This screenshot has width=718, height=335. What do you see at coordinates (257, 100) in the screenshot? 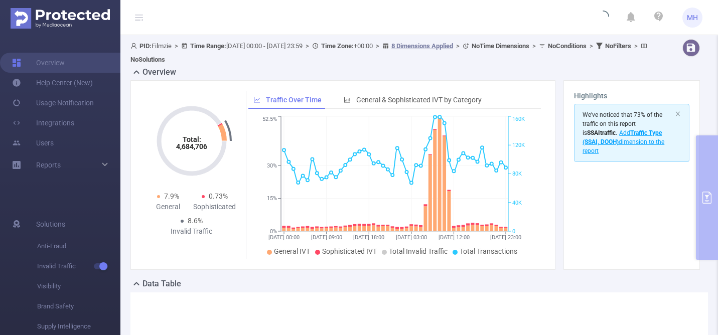
I see `i: icon: line-chart` at bounding box center [257, 100].